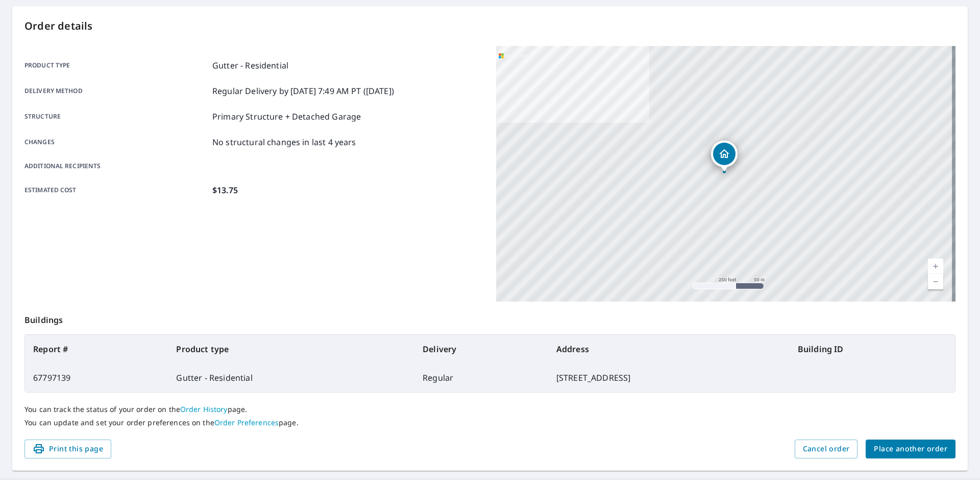 This screenshot has height=483, width=980. Describe the element at coordinates (481, 378) in the screenshot. I see `td: Regular` at that location.